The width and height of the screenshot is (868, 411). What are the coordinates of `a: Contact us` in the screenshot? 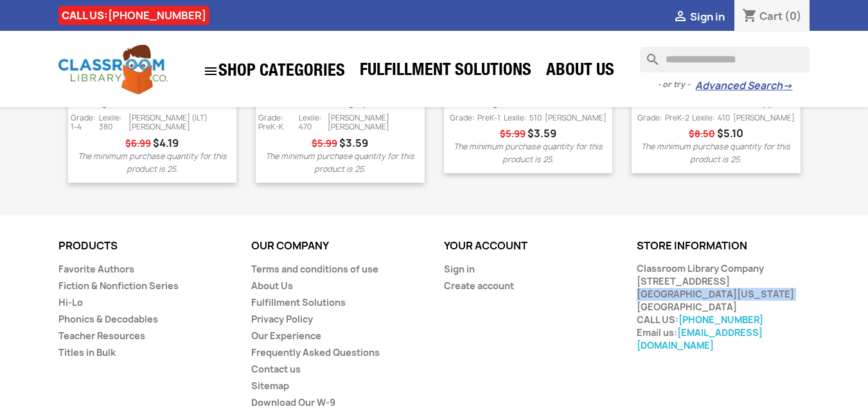 It's located at (276, 369).